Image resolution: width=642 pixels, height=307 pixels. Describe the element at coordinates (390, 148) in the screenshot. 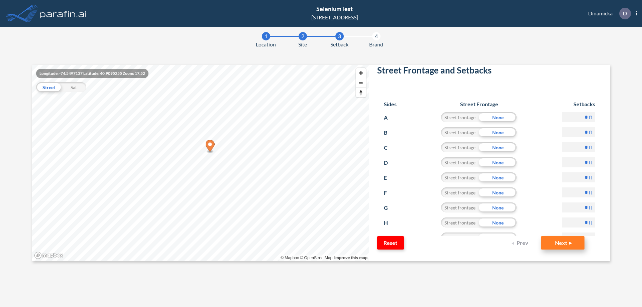

I see `p: C` at that location.